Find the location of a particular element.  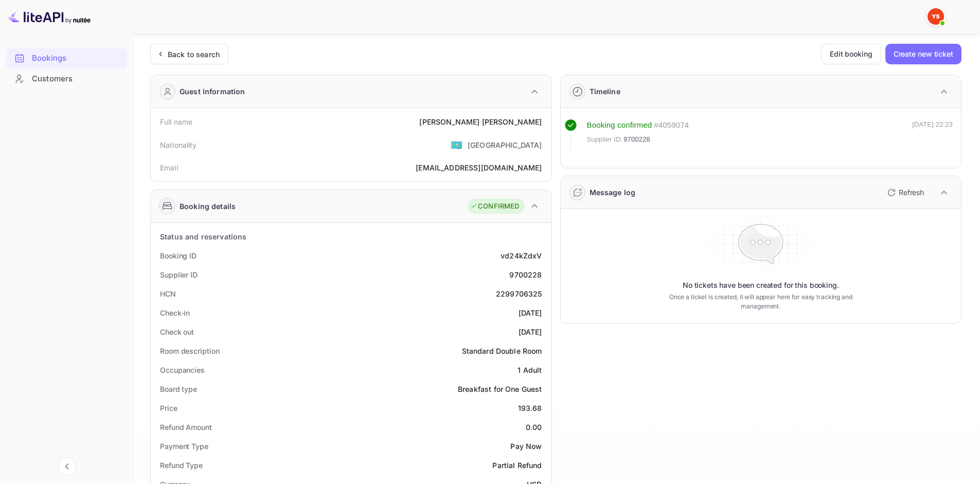

div: vd24kZdxV is located at coordinates (521, 256).